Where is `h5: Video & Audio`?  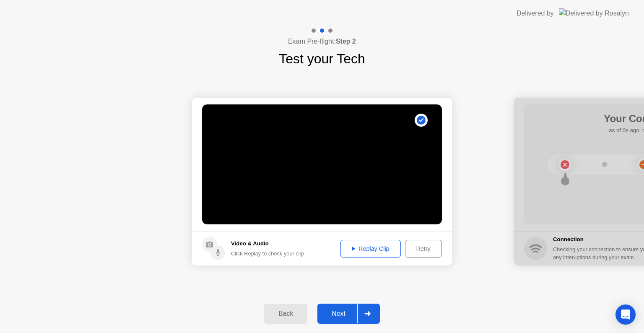
h5: Video & Audio is located at coordinates (268, 244).